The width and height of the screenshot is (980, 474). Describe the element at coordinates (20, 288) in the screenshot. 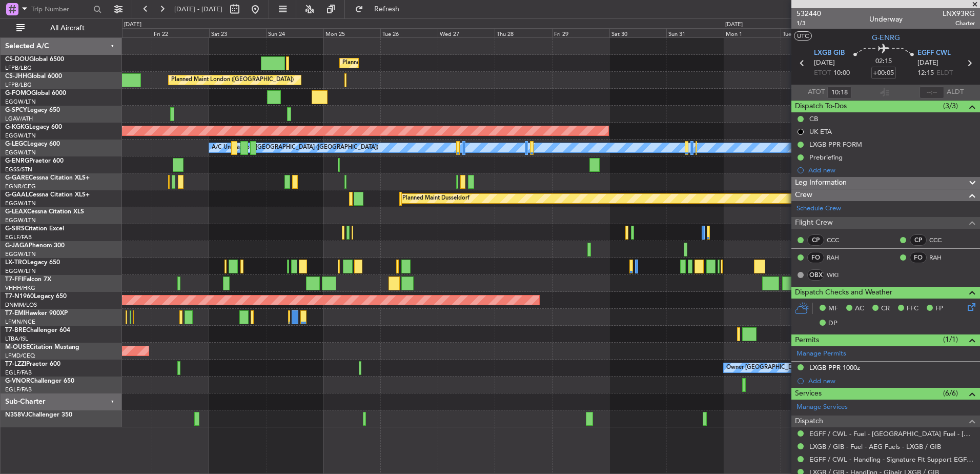

I see `a: VHHH/HKG` at that location.